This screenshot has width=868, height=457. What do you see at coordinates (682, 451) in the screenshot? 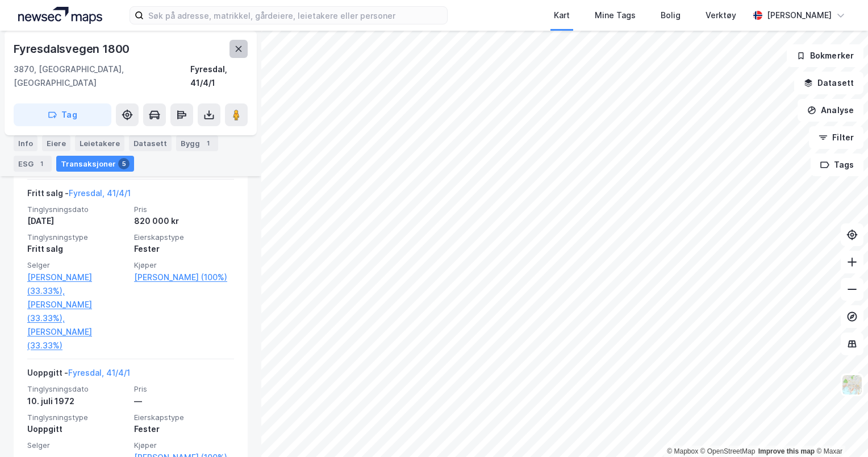
I see `a: Mapbox` at bounding box center [682, 451].